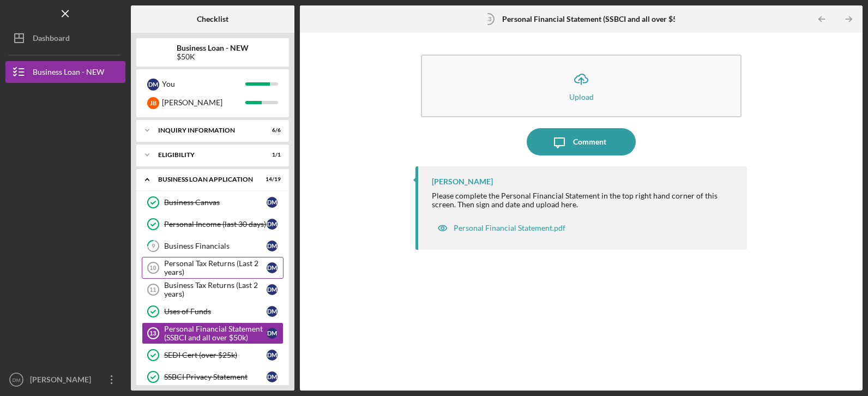  I want to click on tspan: 11, so click(152, 290).